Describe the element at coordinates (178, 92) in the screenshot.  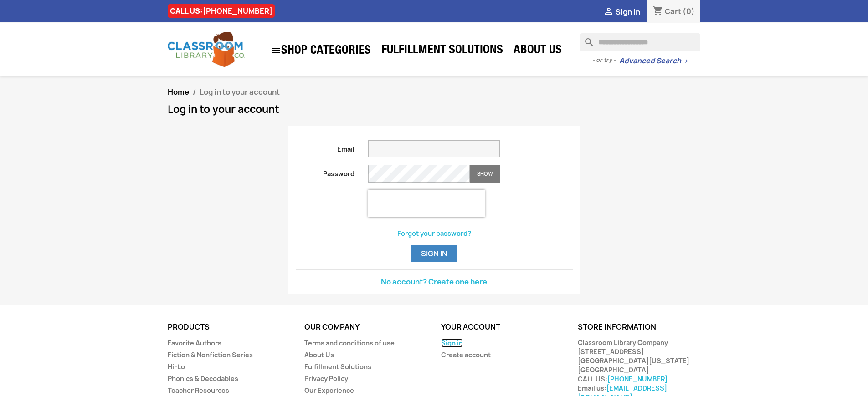
I see `span: Home` at that location.